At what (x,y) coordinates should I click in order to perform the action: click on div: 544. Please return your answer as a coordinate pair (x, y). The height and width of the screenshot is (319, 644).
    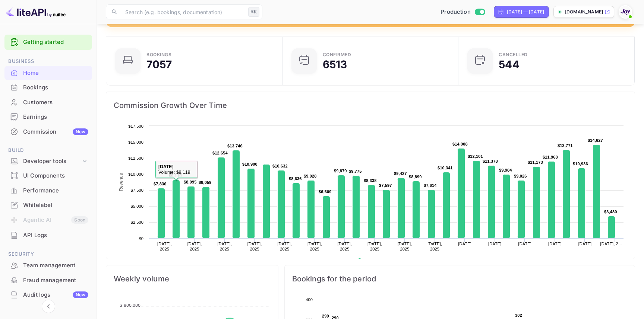
    Looking at the image, I should click on (509, 64).